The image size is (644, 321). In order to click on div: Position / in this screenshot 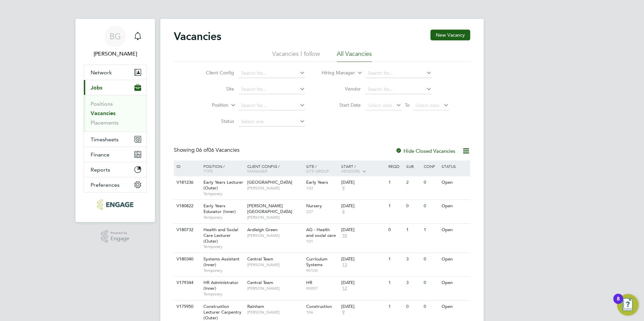, I will do `click(222, 168)`.